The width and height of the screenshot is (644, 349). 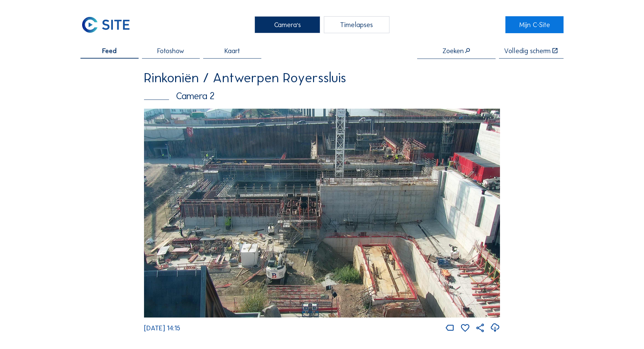 What do you see at coordinates (109, 50) in the screenshot?
I see `span: Feed` at bounding box center [109, 50].